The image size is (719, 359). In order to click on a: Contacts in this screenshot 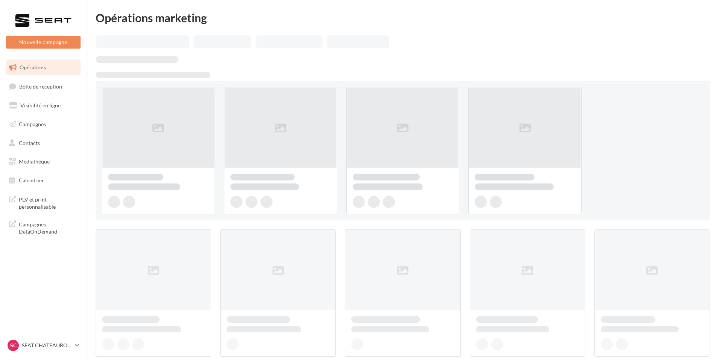, I will do `click(43, 143)`.